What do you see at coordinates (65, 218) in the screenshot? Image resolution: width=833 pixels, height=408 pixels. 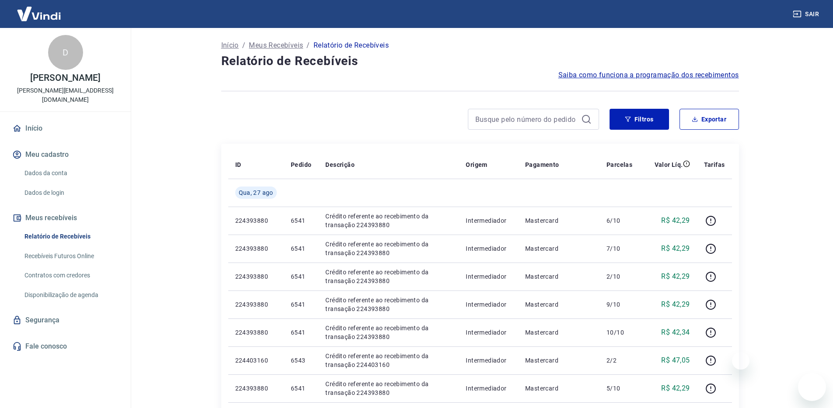 I see `button: Meus recebíveis` at bounding box center [65, 218].